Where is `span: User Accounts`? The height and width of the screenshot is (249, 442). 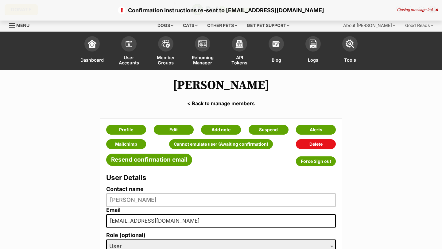
span: User Accounts is located at coordinates (129, 60).